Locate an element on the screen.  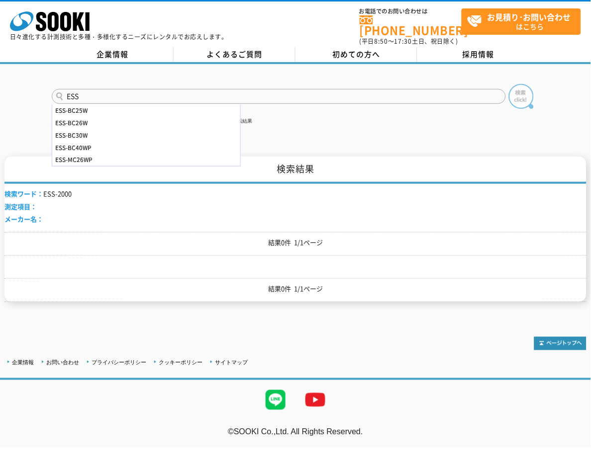
span: 初めての方へ is located at coordinates (357, 54).